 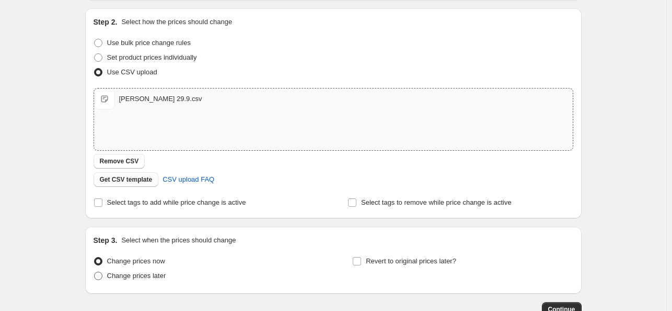 What do you see at coordinates (132, 72) in the screenshot?
I see `span: Use CSV upload` at bounding box center [132, 72].